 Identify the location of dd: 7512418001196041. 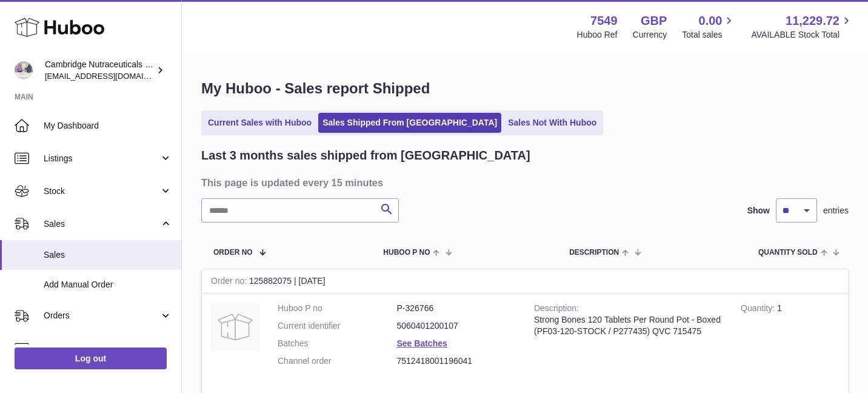
(456, 361).